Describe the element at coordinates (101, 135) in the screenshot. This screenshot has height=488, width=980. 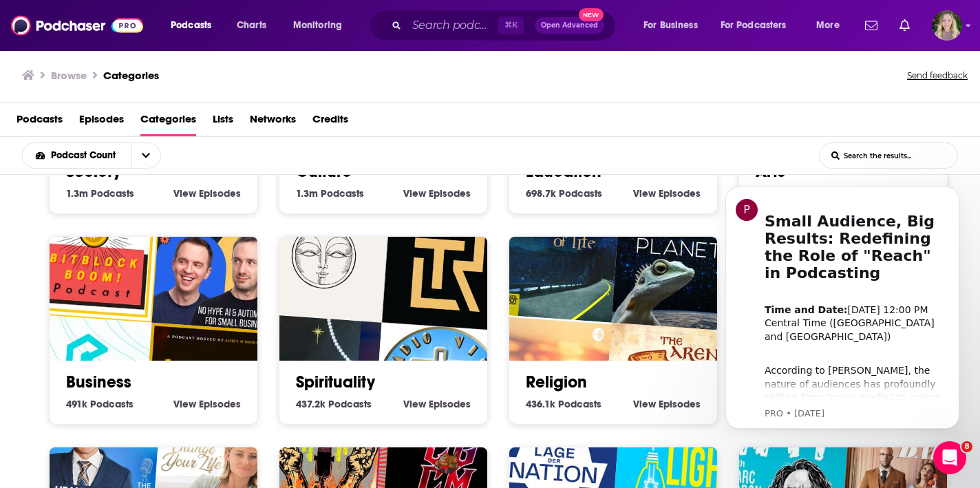
I see `b: Time and Date:` at that location.